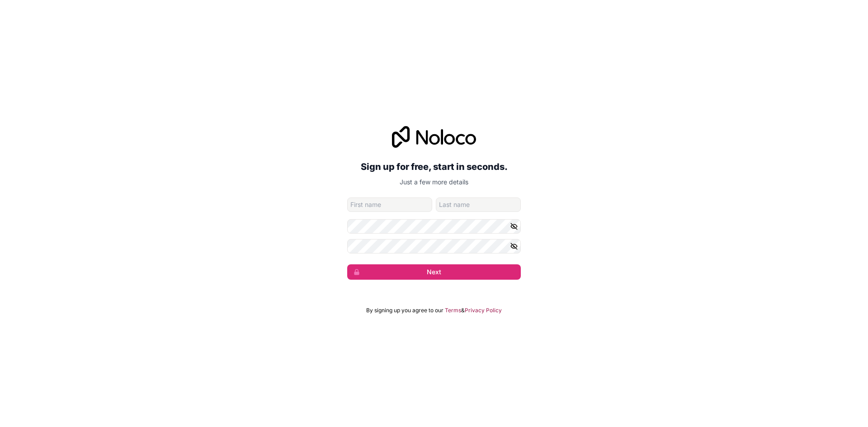 This screenshot has width=868, height=427. I want to click on h2: Sign up for free, start in seconds., so click(434, 166).